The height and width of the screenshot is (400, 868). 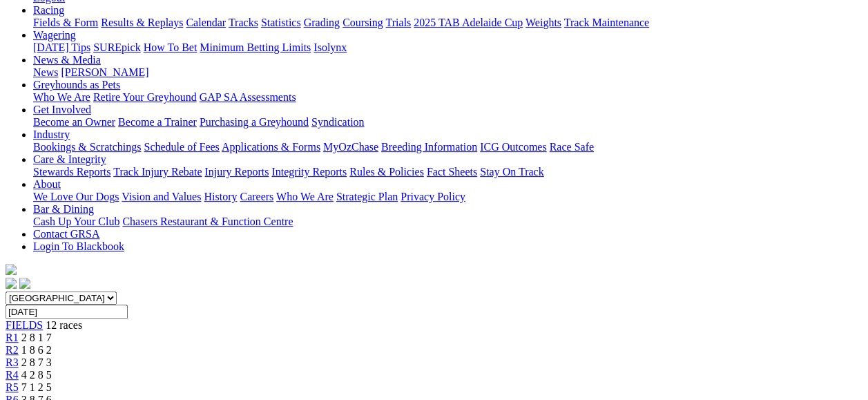 I want to click on a: R3, so click(x=12, y=362).